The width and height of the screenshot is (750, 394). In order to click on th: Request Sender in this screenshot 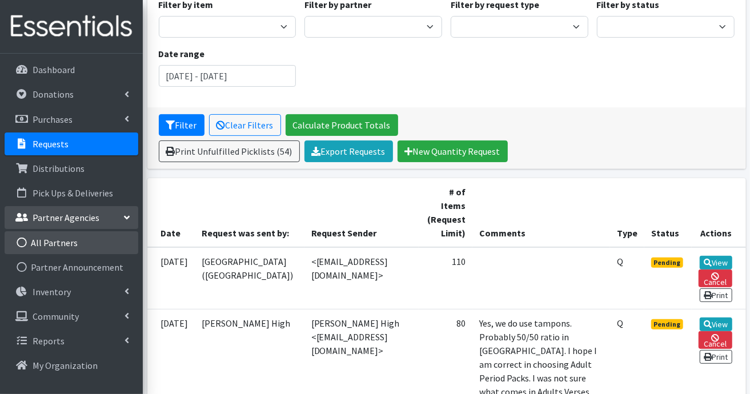, I will do `click(362, 213)`.